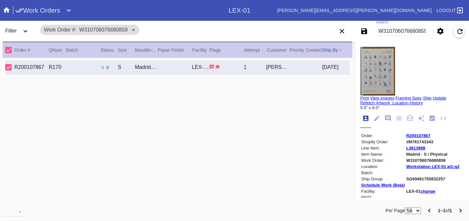 The width and height of the screenshot is (469, 221). What do you see at coordinates (146, 50) in the screenshot?
I see `div: Moulding / Mat` at bounding box center [146, 50].